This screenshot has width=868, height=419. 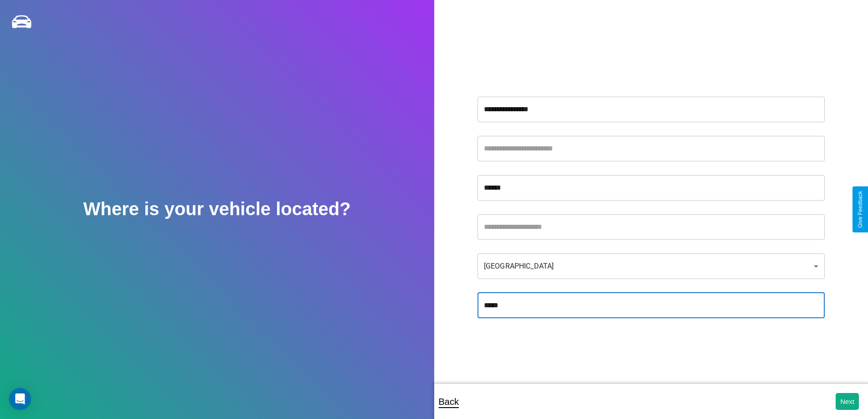 What do you see at coordinates (20, 399) in the screenshot?
I see `div: Open Intercom Messenger` at bounding box center [20, 399].